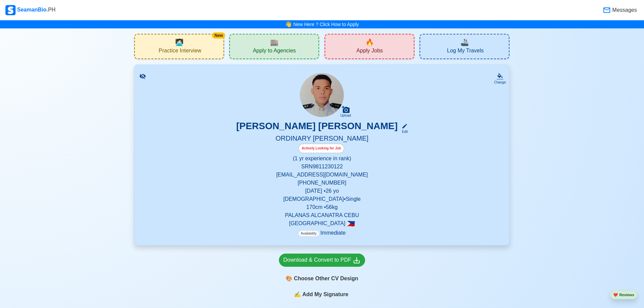  What do you see at coordinates (322, 167) in the screenshot?
I see `p: SRN 9811230122` at bounding box center [322, 167].